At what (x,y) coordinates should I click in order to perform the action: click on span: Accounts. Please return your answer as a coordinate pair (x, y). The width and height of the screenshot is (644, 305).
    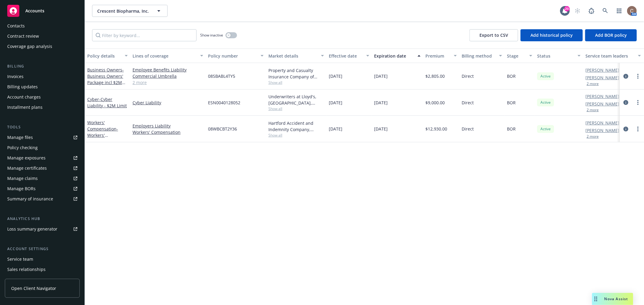
    Looking at the image, I should click on (35, 11).